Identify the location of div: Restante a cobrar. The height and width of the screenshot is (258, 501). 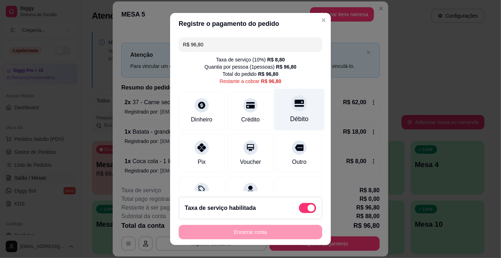
(250, 81).